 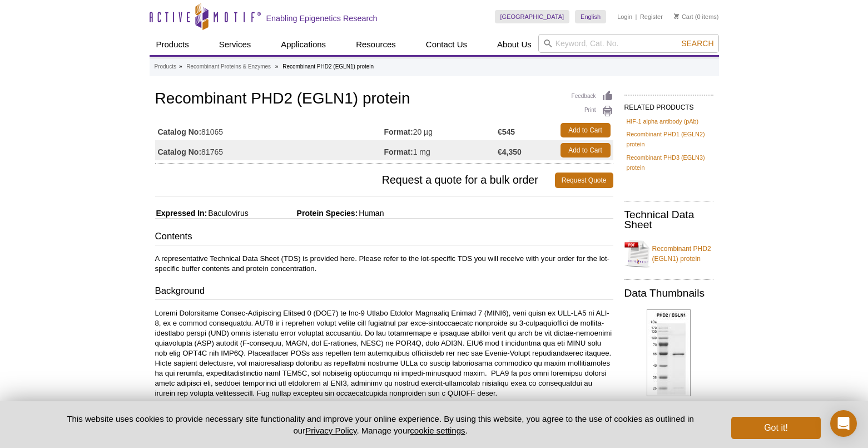 What do you see at coordinates (437, 430) in the screenshot?
I see `button: cookie settings` at bounding box center [437, 430].